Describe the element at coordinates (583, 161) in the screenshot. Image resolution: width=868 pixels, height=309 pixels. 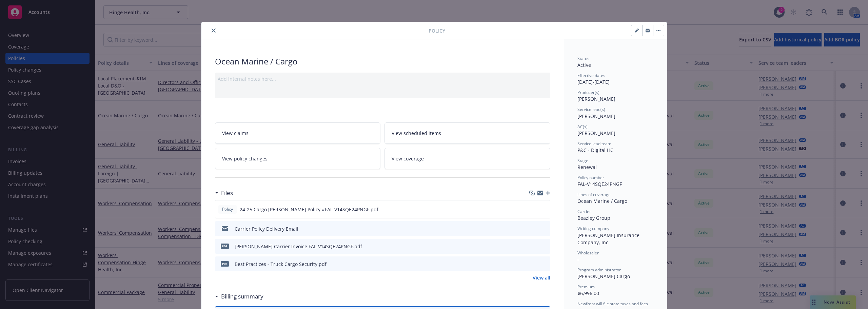
I see `span: Stage` at that location.